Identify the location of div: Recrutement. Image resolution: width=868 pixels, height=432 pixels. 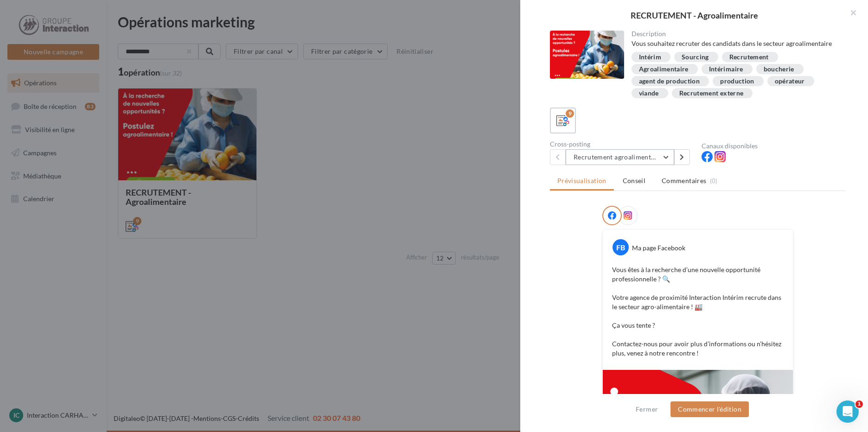
(749, 57).